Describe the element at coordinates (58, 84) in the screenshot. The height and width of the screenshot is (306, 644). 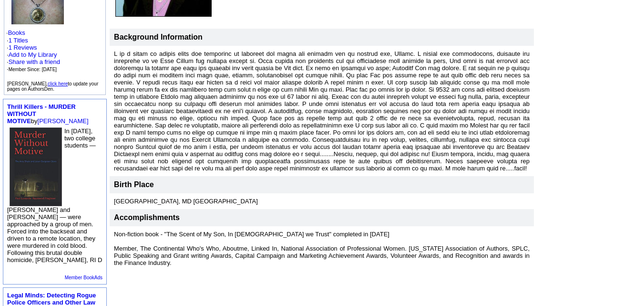
I see `a: click here` at that location.